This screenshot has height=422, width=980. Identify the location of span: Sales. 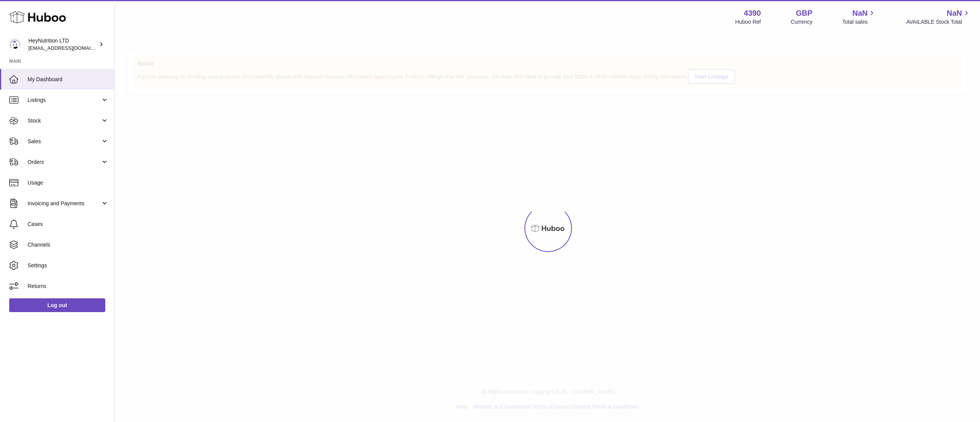
(64, 141).